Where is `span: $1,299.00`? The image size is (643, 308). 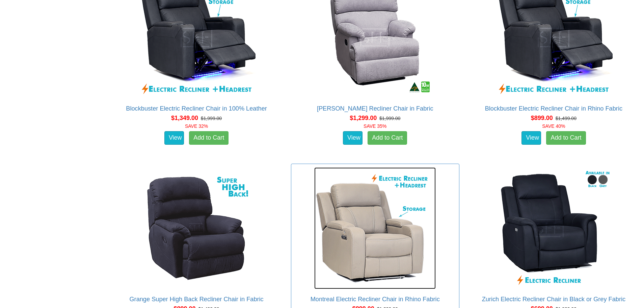
span: $1,299.00 is located at coordinates (363, 118).